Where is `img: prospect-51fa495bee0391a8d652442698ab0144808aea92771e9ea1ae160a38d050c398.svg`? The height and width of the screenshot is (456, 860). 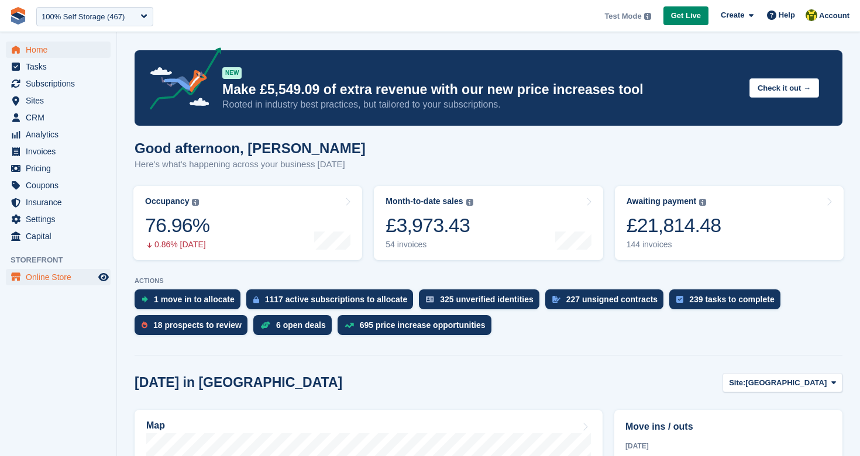
img: prospect-51fa495bee0391a8d652442698ab0144808aea92771e9ea1ae160a38d050c398.svg is located at coordinates (144, 325).